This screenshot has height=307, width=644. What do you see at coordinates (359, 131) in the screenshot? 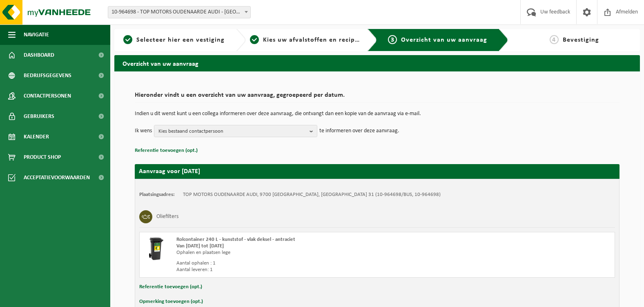
I see `p: te informeren over deze aanvraag.` at bounding box center [359, 131].